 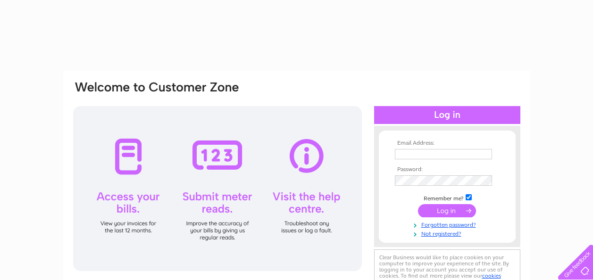 What do you see at coordinates (447, 211) in the screenshot?
I see `input: Submit` at bounding box center [447, 211].